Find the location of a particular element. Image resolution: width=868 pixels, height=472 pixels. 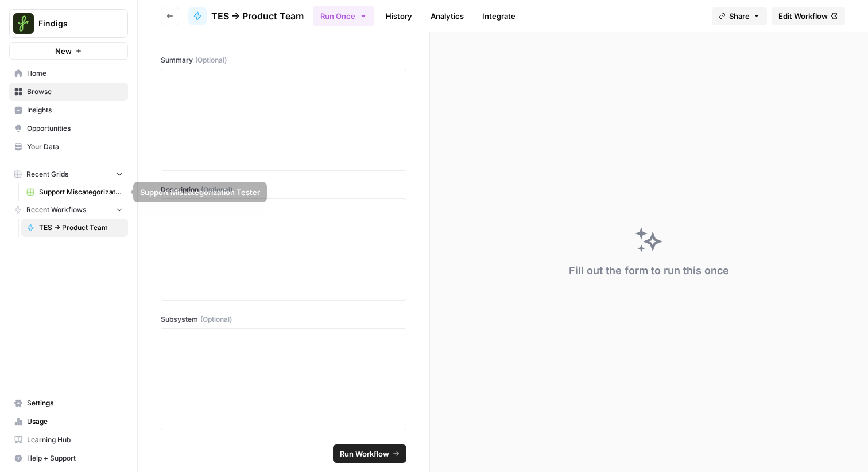

span: Share is located at coordinates (739, 16).